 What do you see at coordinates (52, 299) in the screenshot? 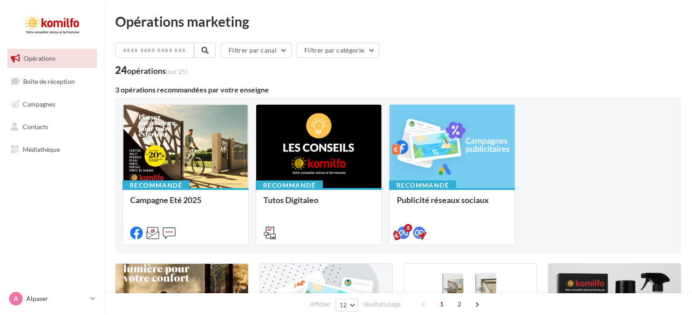
I see `a: A Alpaser` at bounding box center [52, 299].